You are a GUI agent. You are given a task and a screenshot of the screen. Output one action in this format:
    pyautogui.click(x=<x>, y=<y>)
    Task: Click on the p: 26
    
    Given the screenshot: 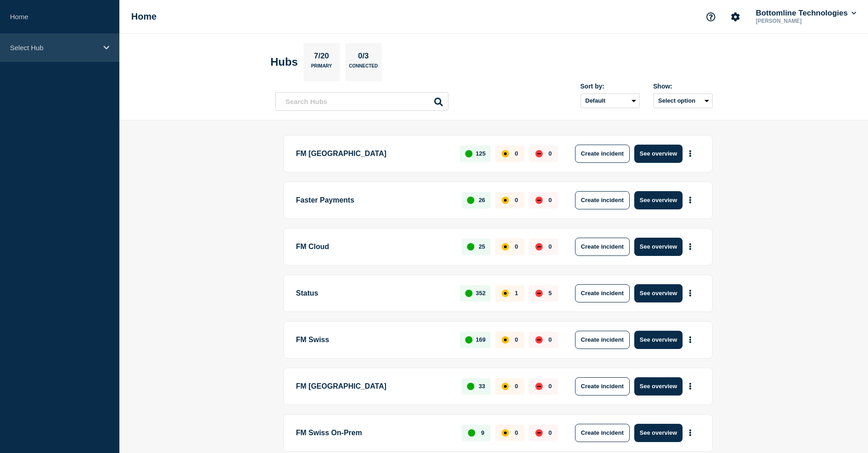 What is the action you would take?
    pyautogui.click(x=481, y=200)
    